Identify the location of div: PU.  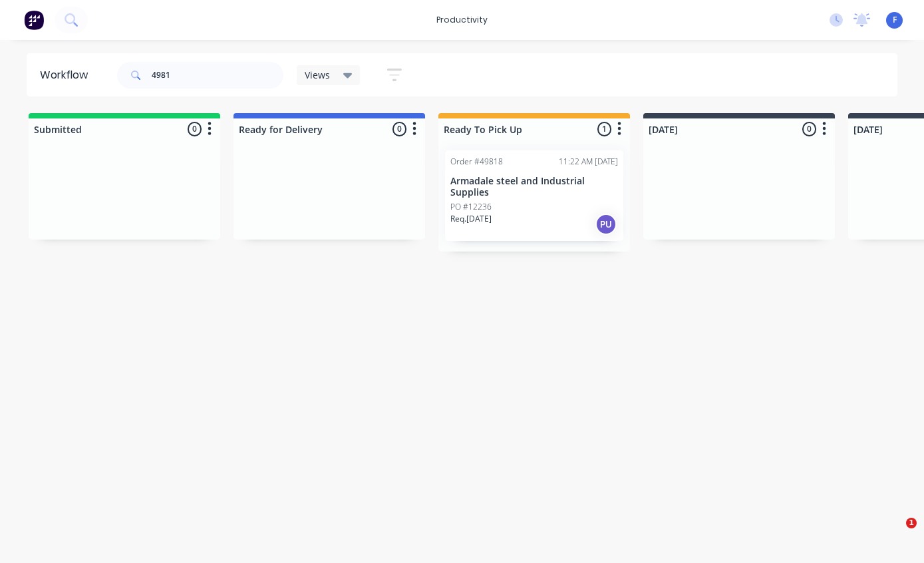
(606, 224).